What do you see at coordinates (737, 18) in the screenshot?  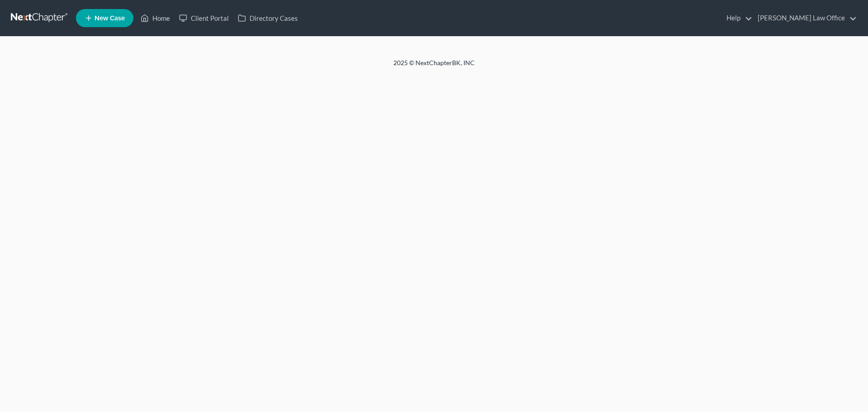 I see `a: Help` at bounding box center [737, 18].